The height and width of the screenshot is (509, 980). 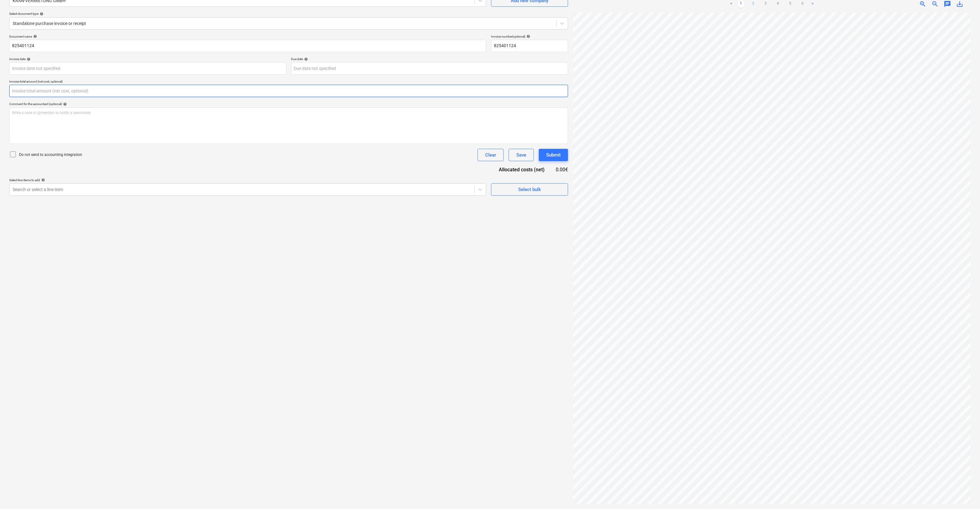 I want to click on button: Clear, so click(x=490, y=155).